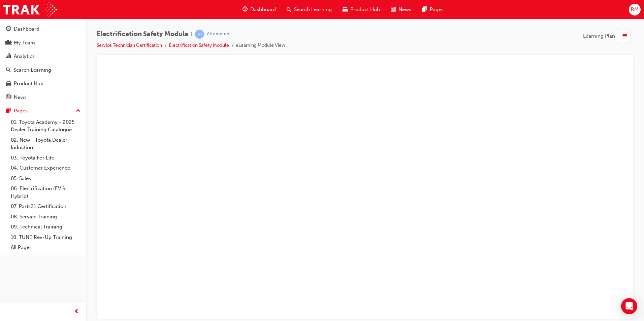 The width and height of the screenshot is (644, 321). What do you see at coordinates (43, 98) in the screenshot?
I see `a: News` at bounding box center [43, 98].